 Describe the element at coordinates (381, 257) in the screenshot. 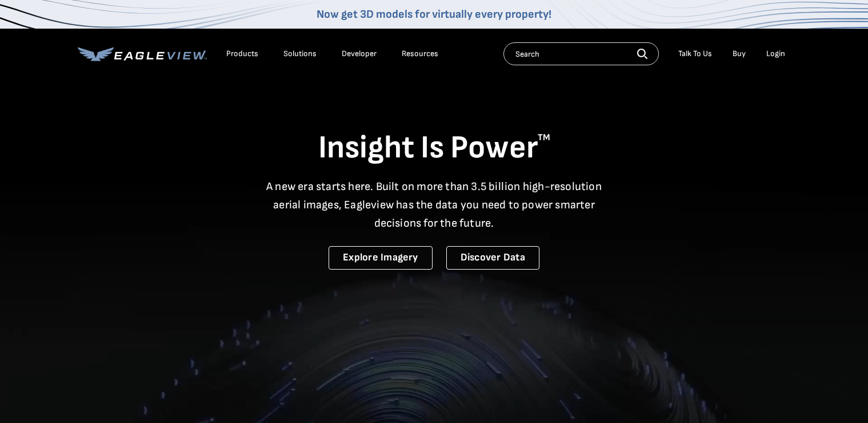

I see `a: Explore Imagery` at that location.